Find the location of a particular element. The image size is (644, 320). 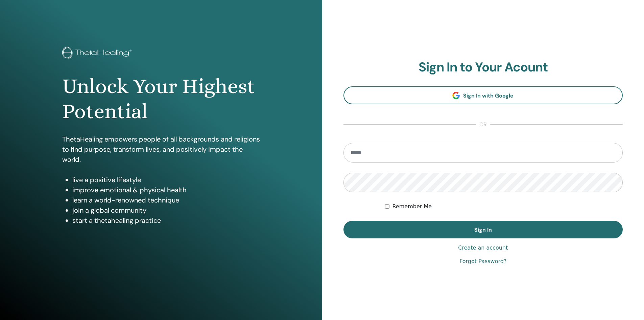

div: Keep me authenticated indefinitely or until I manually logout is located at coordinates (504, 207).